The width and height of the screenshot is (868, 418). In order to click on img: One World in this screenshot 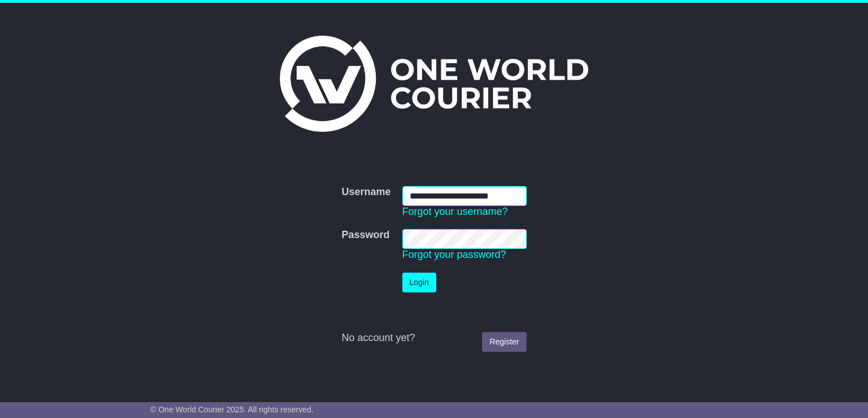, I will do `click(434, 84)`.